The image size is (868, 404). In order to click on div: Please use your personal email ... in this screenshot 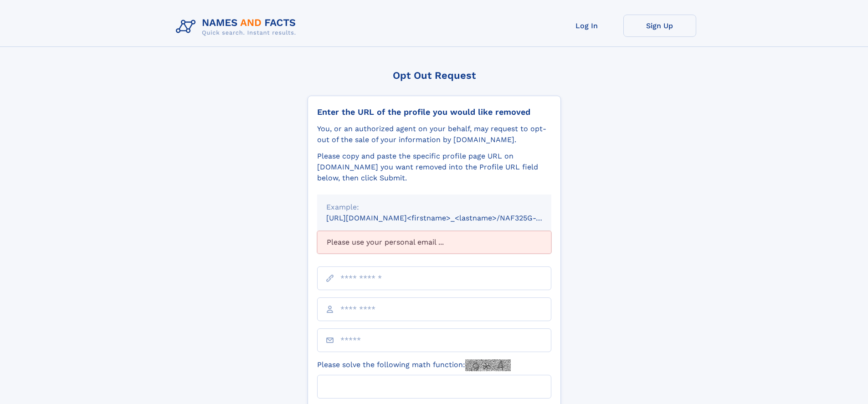, I will do `click(435, 242)`.